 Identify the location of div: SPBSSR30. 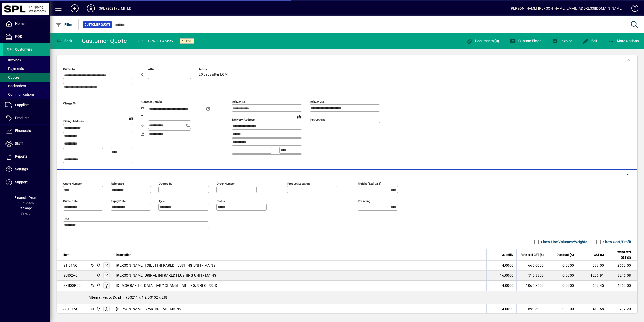
(72, 285).